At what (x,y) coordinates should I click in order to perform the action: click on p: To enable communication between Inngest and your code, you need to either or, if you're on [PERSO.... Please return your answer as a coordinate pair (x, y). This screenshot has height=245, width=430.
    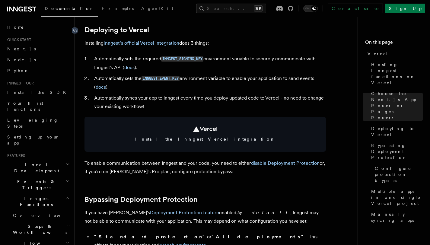
    Looking at the image, I should click on (205, 167).